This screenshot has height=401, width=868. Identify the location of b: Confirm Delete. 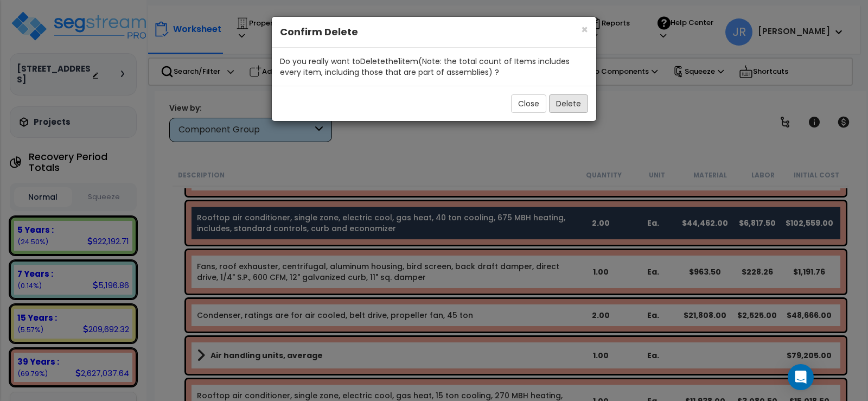
(319, 32).